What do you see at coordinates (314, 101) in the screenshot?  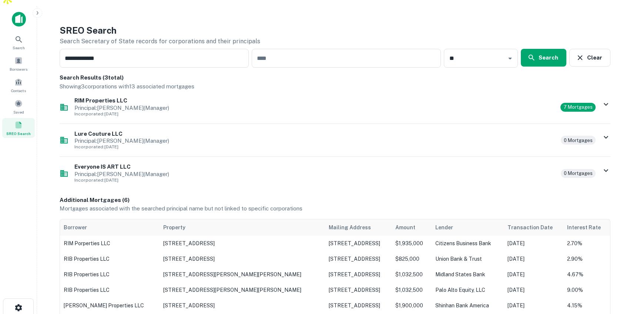 I see `h6: RIM Properties LLC` at bounding box center [314, 101].